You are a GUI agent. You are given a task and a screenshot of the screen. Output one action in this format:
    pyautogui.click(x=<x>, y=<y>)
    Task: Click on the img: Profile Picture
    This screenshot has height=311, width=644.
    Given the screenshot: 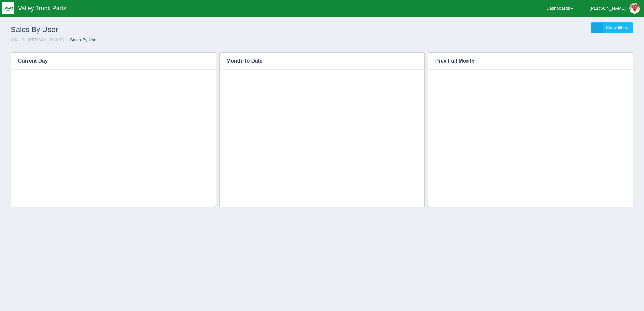 What is the action you would take?
    pyautogui.click(x=634, y=8)
    